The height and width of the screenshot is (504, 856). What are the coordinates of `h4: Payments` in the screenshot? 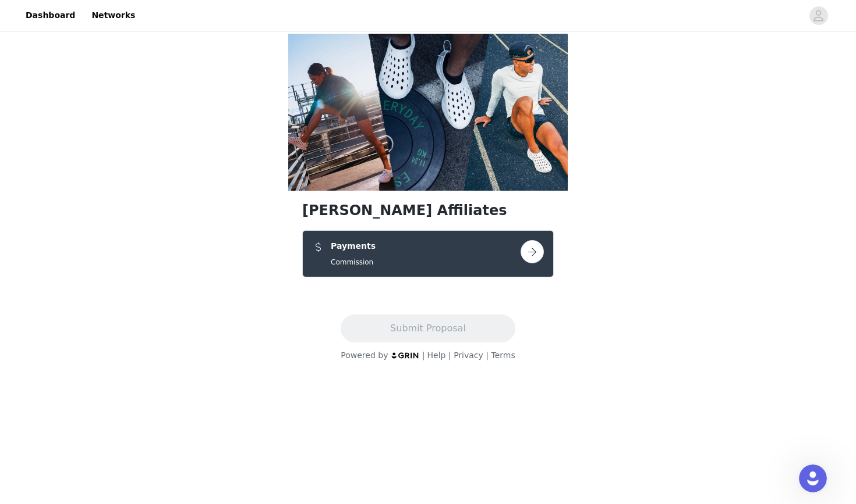 It's located at (353, 246).